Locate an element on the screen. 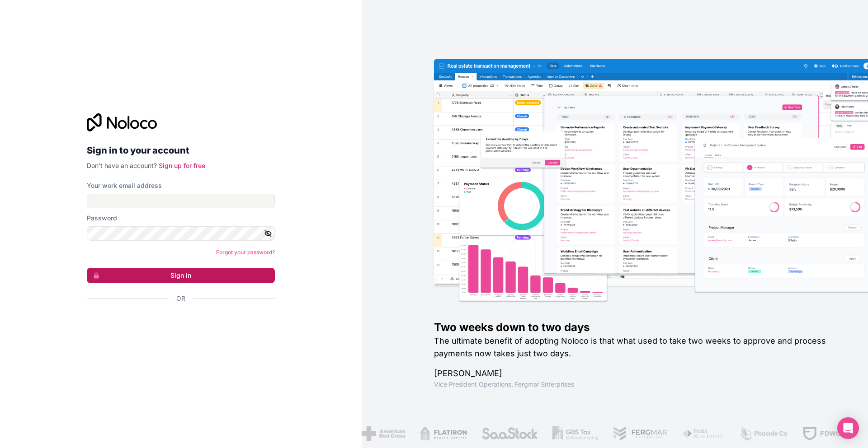  span: Or is located at coordinates (181, 299).